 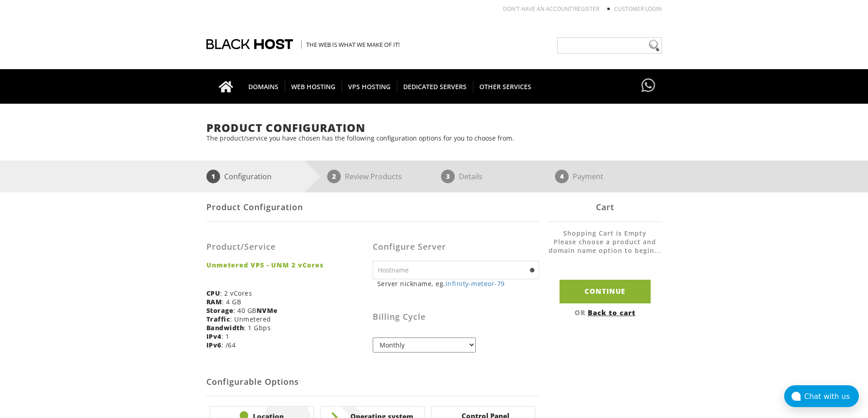 What do you see at coordinates (214, 337) in the screenshot?
I see `b: IPv4` at bounding box center [214, 337].